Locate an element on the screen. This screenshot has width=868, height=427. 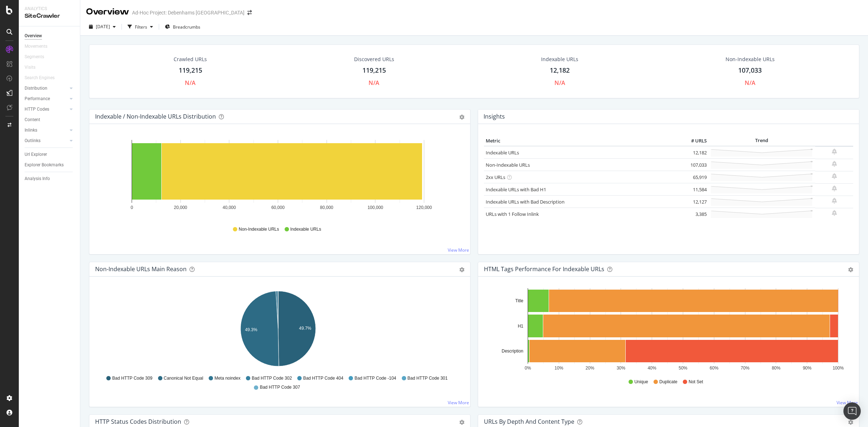
td: 11,584 is located at coordinates (694, 189).